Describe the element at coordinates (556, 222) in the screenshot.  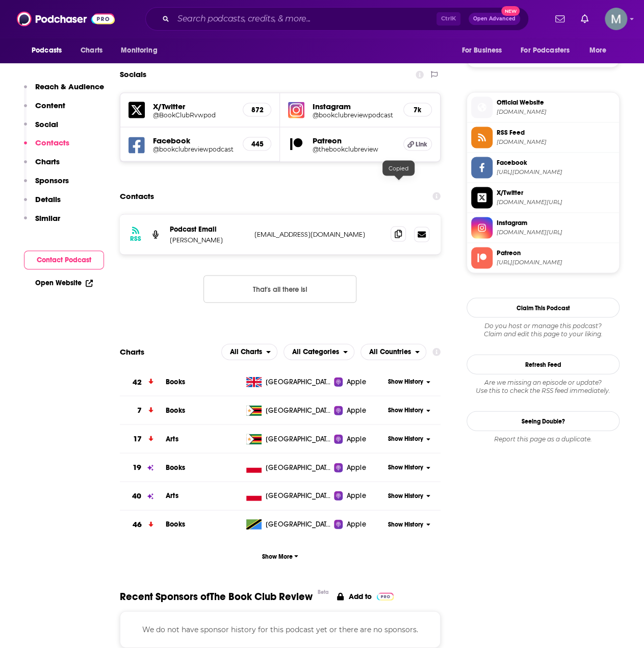
I see `span: Instagram` at that location.